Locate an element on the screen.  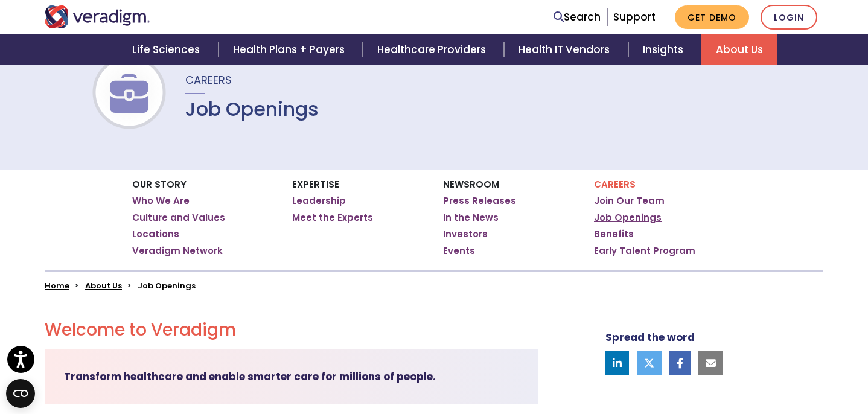
a: Press Releases is located at coordinates (480, 200).